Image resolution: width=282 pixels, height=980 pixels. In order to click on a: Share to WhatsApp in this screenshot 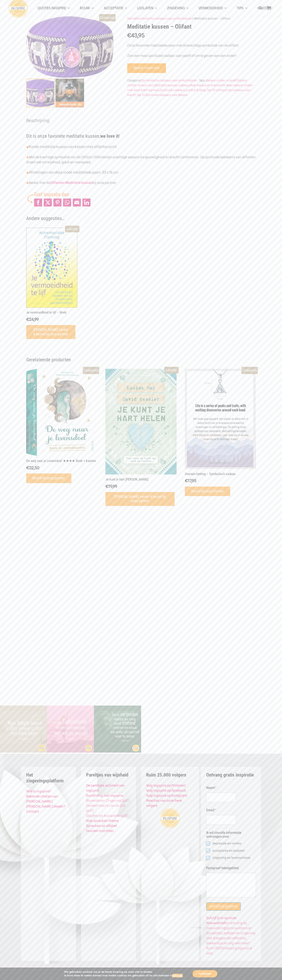, I will do `click(67, 202)`.